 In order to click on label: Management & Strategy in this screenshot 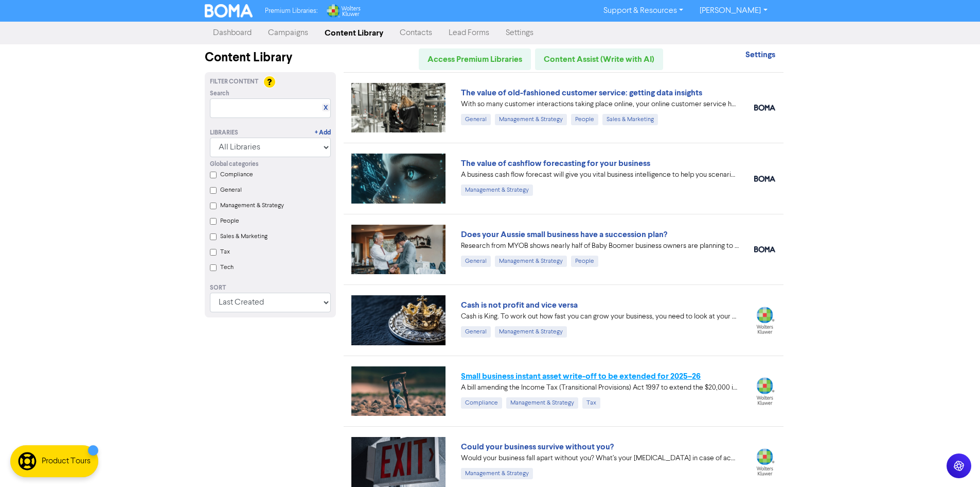, I will do `click(252, 206)`.